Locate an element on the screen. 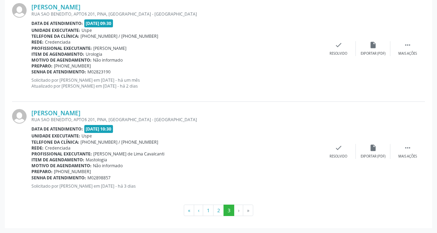 Image resolution: width=437 pixels, height=233 pixels. button: Go to previous page is located at coordinates (198, 210).